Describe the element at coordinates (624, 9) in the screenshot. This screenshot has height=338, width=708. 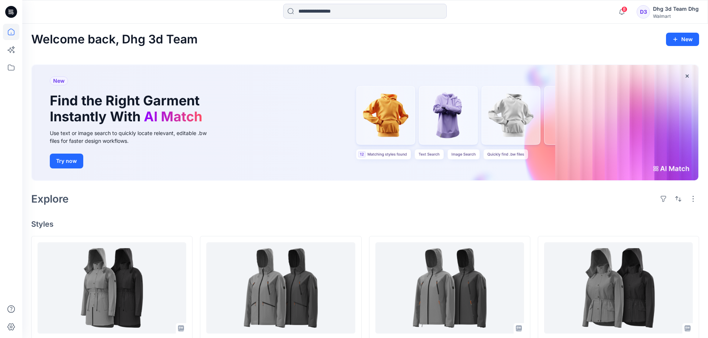
I see `span: 8` at that location.